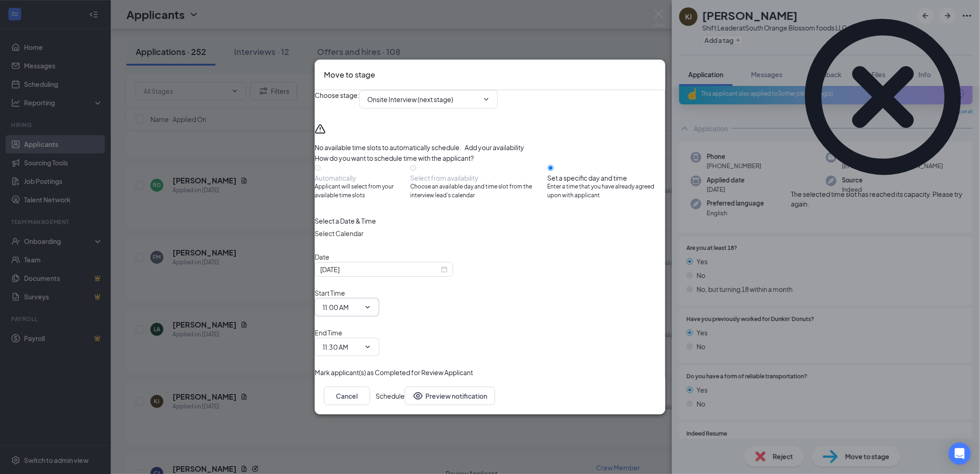 This screenshot has height=474, width=980. I want to click on div: The selected time slot has reached its capacity. Please try again., so click(883, 199).